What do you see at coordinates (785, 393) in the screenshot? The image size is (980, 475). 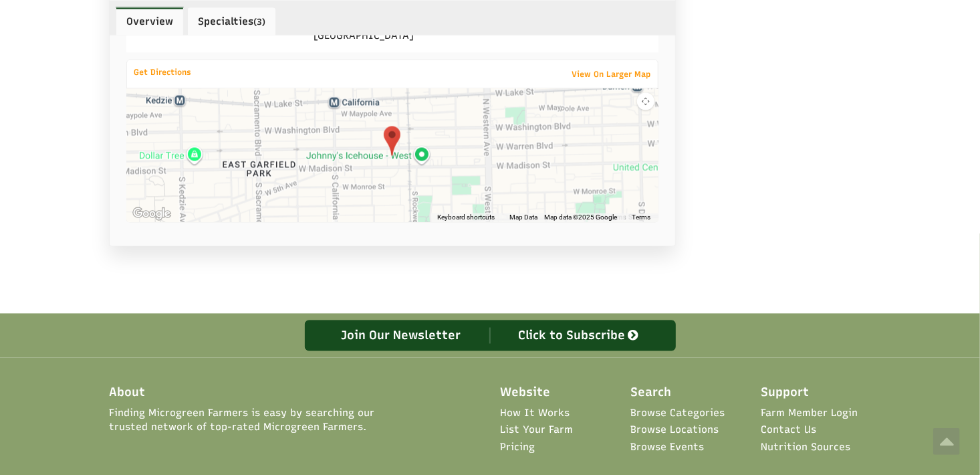 I see `span: Support` at bounding box center [785, 393].